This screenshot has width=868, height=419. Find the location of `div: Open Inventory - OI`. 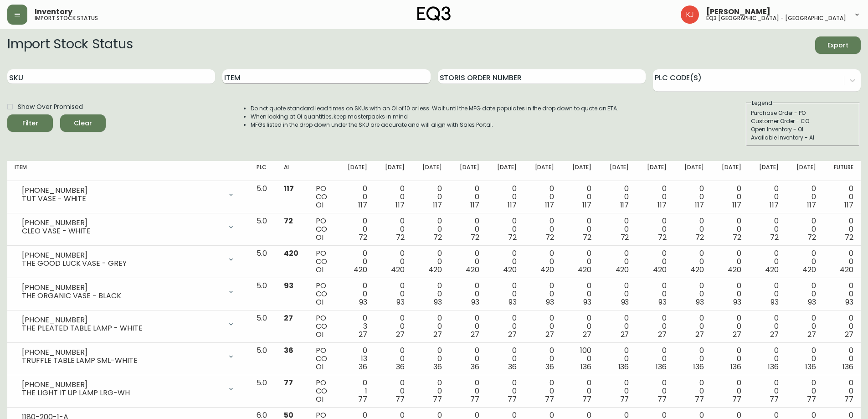

div: Open Inventory - OI is located at coordinates (803, 129).